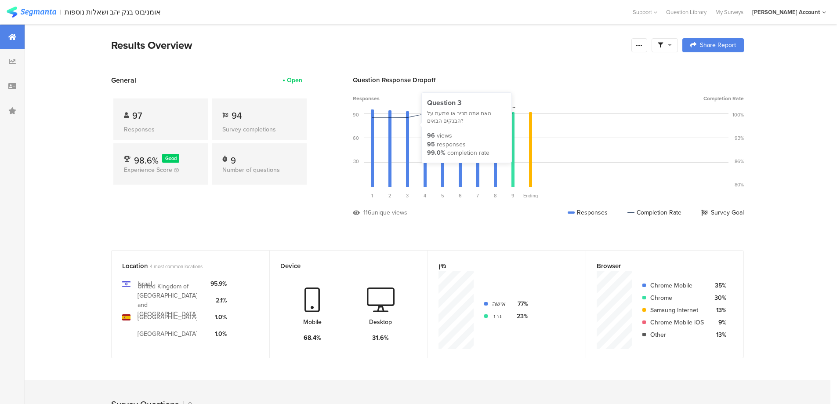 Image resolution: width=837 pixels, height=404 pixels. I want to click on div: מין, so click(500, 266).